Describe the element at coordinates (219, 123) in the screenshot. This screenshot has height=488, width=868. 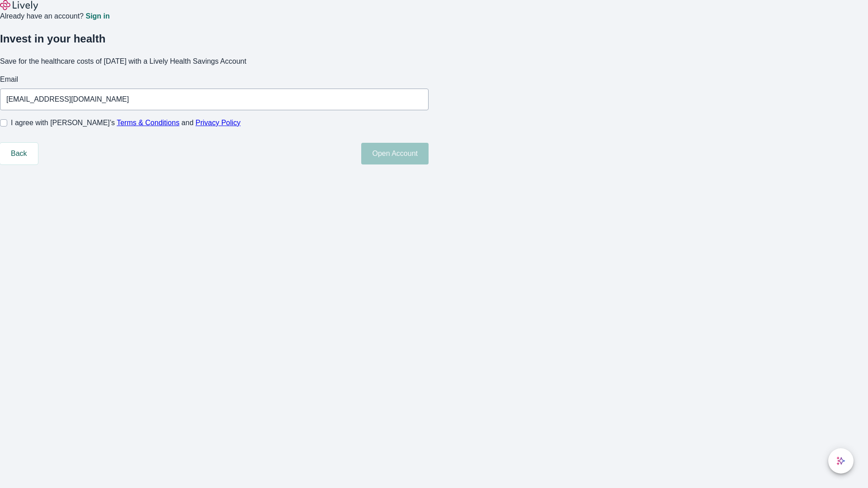
I see `a: Privacy Policy` at that location.